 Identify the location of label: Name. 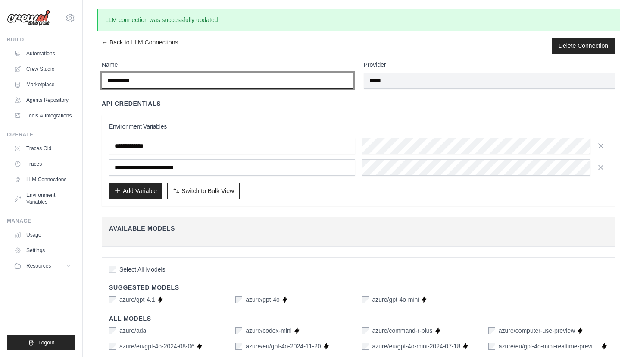
(228, 65).